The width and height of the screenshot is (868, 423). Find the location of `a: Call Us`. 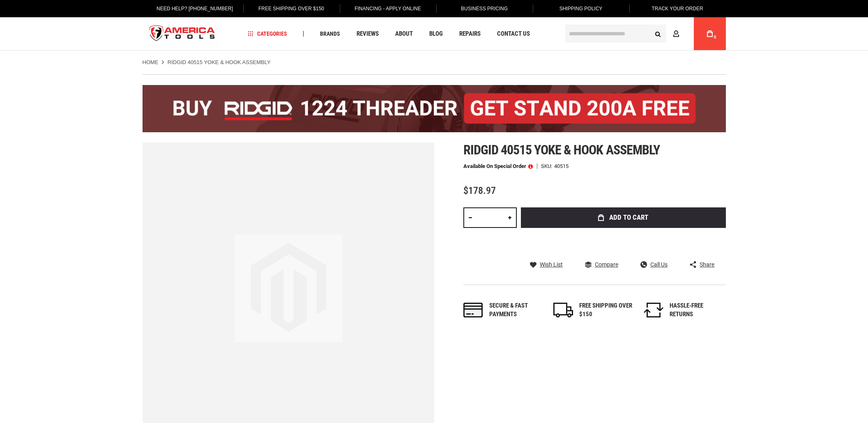

a: Call Us is located at coordinates (654, 265).